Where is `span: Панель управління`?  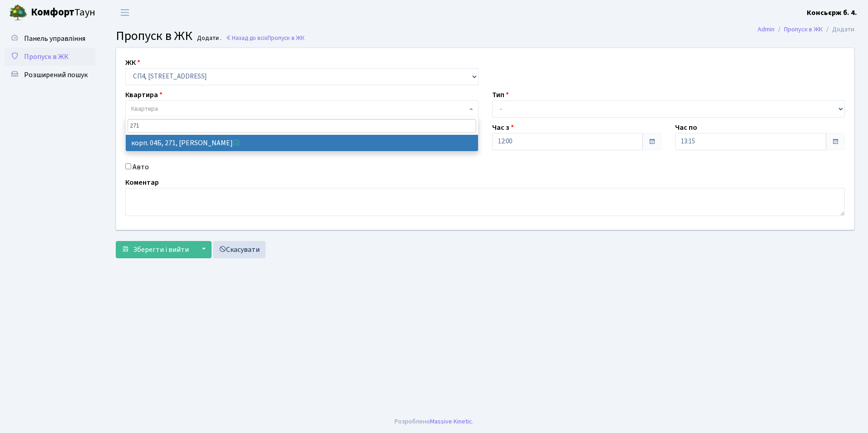 span: Панель управління is located at coordinates (54, 38).